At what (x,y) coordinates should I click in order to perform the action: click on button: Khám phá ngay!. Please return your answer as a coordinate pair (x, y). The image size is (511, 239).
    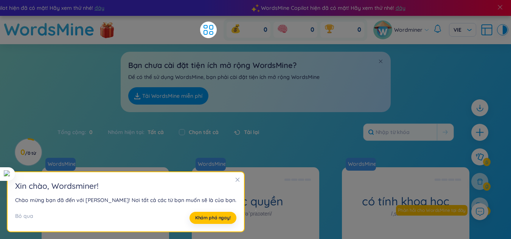
    Looking at the image, I should click on (213, 218).